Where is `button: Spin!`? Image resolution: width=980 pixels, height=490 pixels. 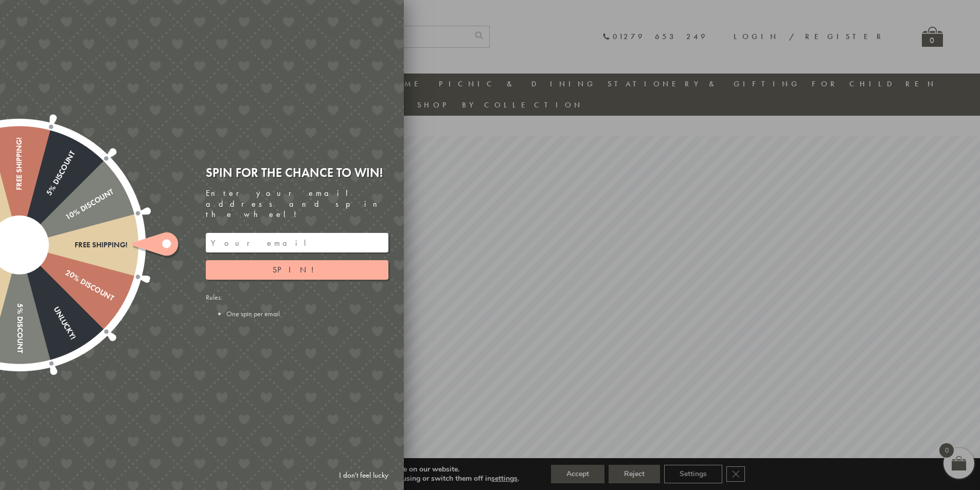 button: Spin! is located at coordinates (297, 270).